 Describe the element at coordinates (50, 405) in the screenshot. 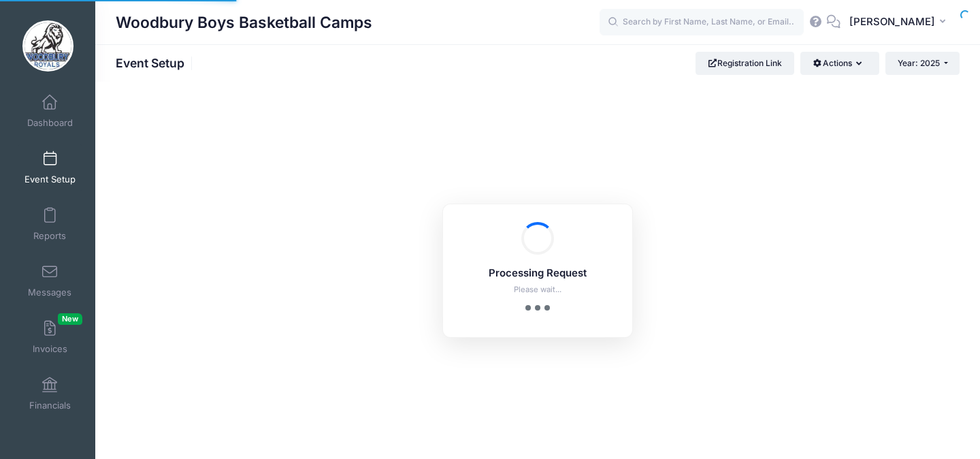

I see `span: Financials` at that location.